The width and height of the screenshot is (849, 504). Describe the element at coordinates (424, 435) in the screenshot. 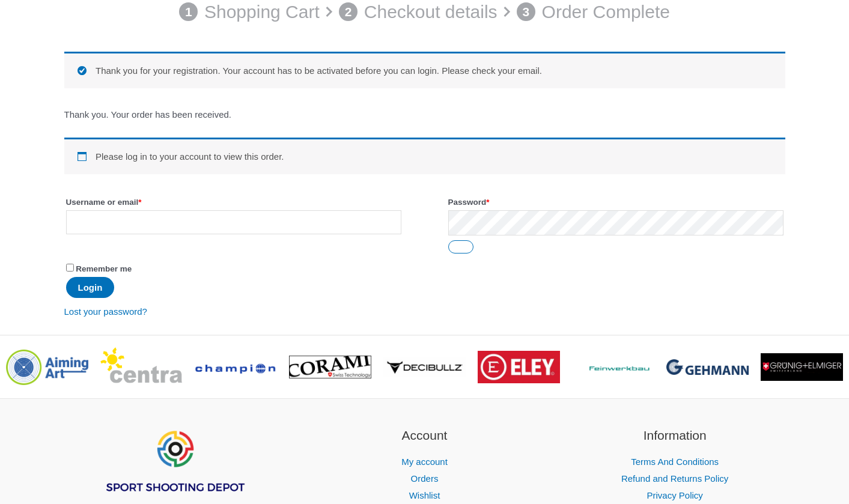

I see `h2: Account` at that location.